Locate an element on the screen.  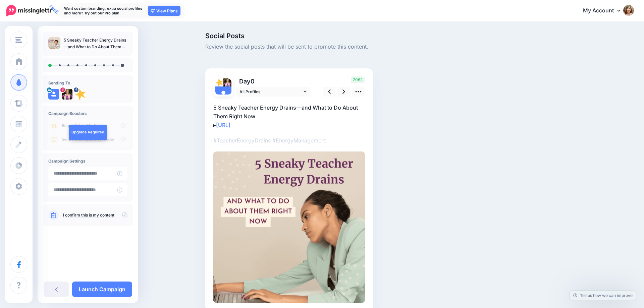
p: 5 Sneaky Teacher Energy Drains—and What to Do About Them Right Now is located at coordinates (96, 43).